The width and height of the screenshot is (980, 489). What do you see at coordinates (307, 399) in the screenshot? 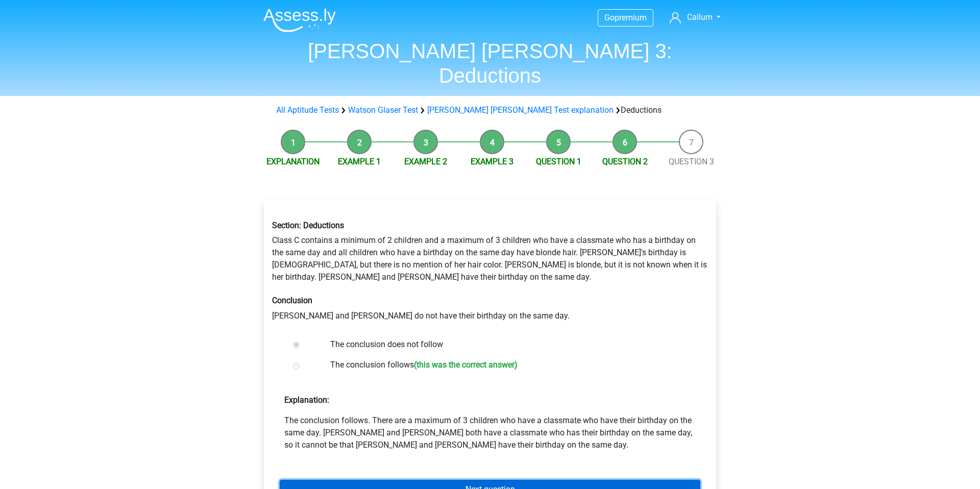
I see `strong: Explanation:` at bounding box center [307, 399].